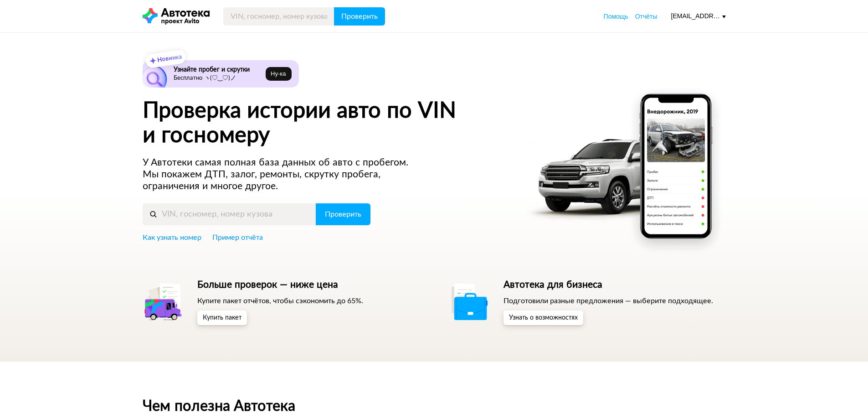 Image resolution: width=868 pixels, height=419 pixels. I want to click on span: Ну‑ка, so click(278, 74).